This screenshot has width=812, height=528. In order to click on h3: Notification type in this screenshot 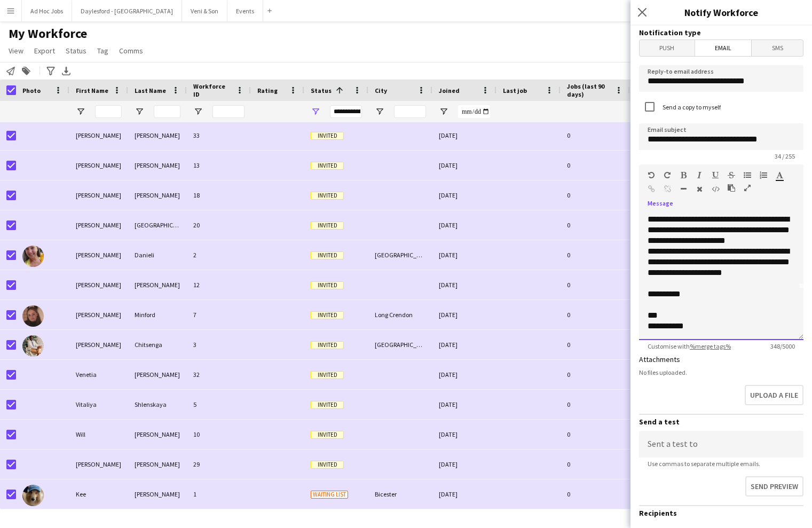, I will do `click(721, 33)`.